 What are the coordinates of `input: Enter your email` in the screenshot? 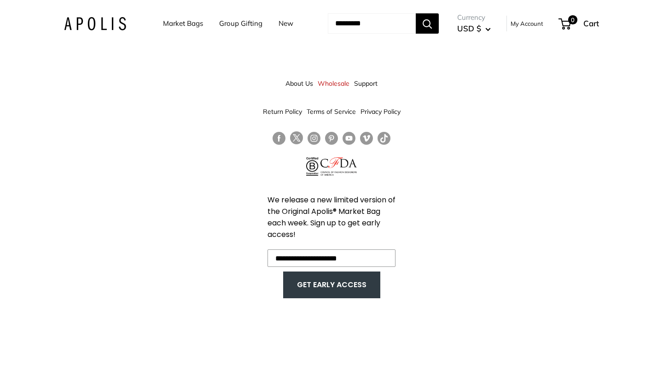 It's located at (332, 258).